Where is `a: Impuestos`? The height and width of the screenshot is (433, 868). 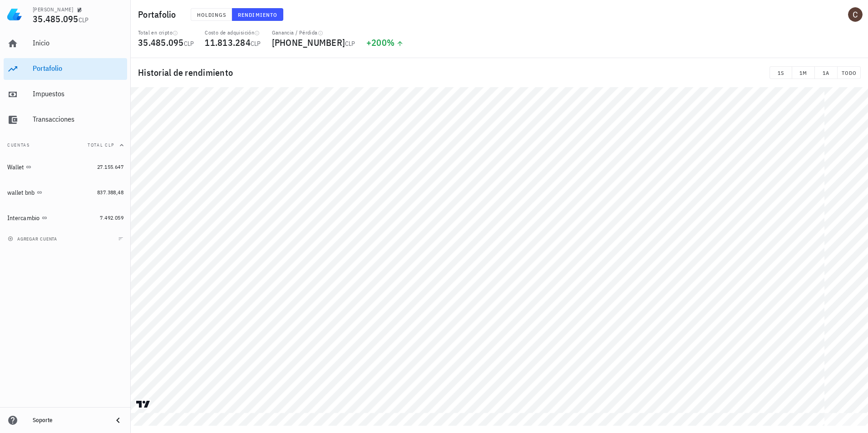 a: Impuestos is located at coordinates (65, 95).